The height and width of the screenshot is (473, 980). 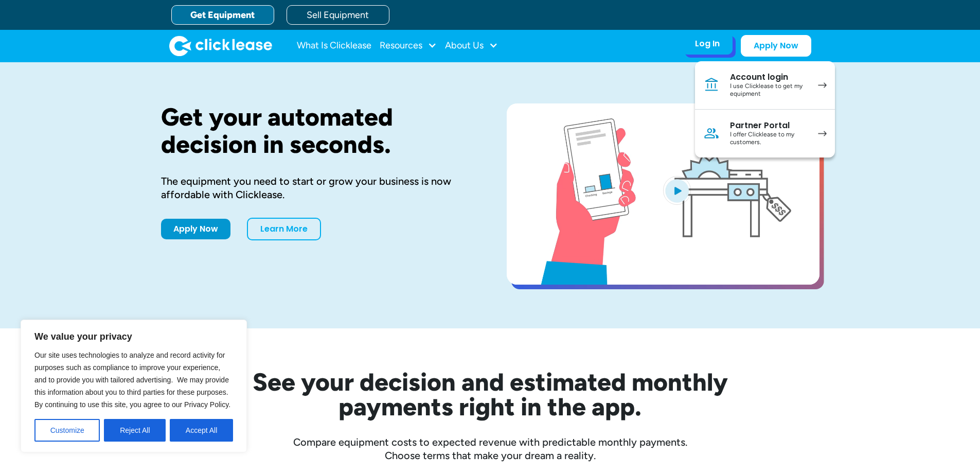 What do you see at coordinates (134, 336) in the screenshot?
I see `p: We value your privacy` at bounding box center [134, 336].